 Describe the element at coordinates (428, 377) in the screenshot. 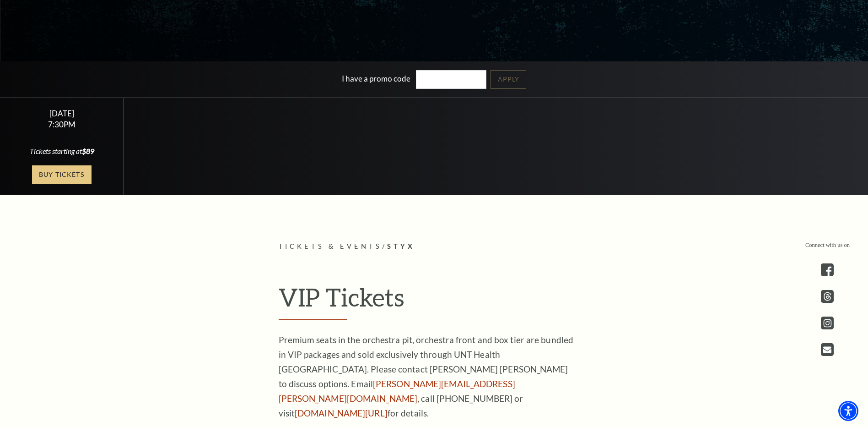

I see `p: Premium seats in the orchestra pit, orchestra front and box tier are bundled in VIP packages and ...` at that location.